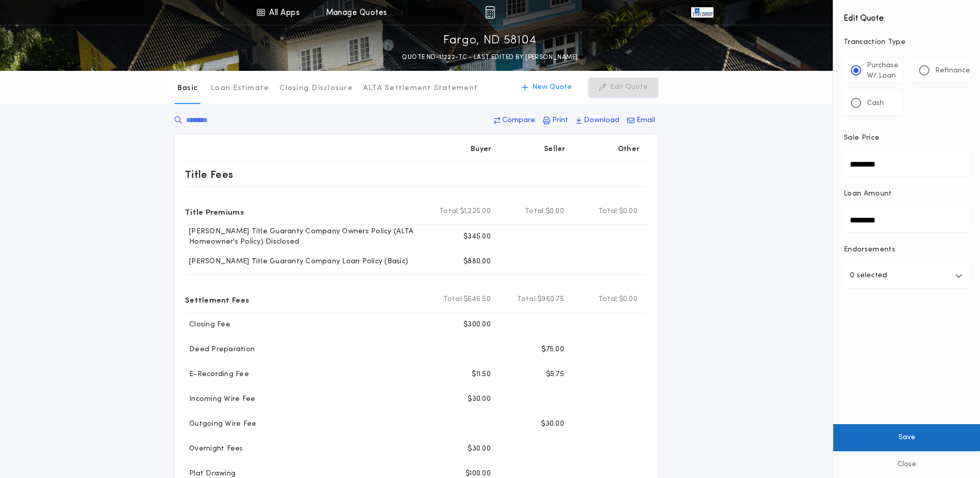 This screenshot has height=478, width=980. I want to click on input: Sale Price, so click(907, 164).